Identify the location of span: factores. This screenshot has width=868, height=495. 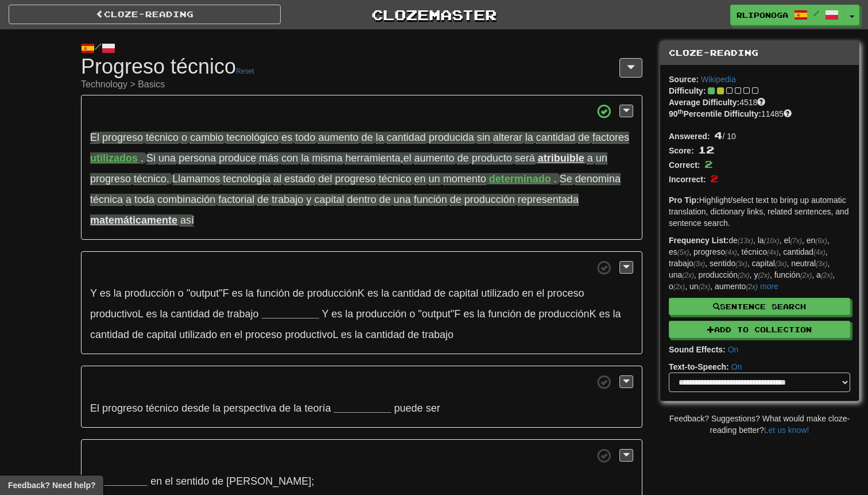
(611, 137).